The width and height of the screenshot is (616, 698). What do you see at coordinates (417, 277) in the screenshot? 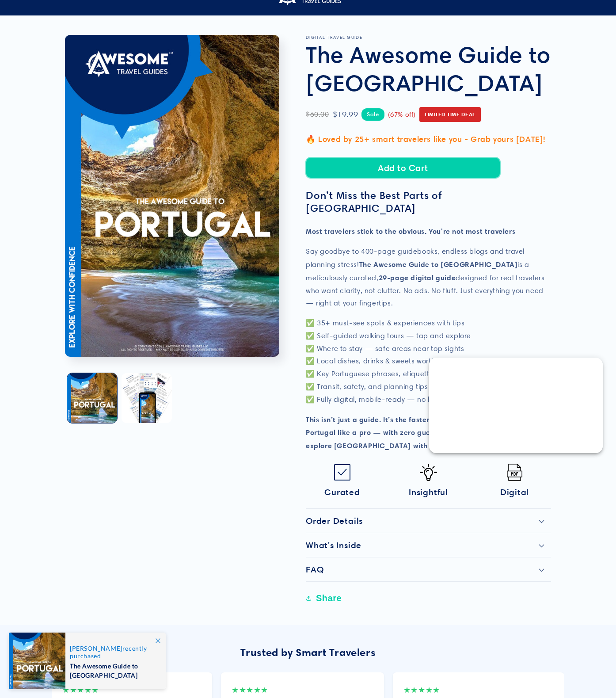
I see `strong: 29-page digital guide` at bounding box center [417, 277].